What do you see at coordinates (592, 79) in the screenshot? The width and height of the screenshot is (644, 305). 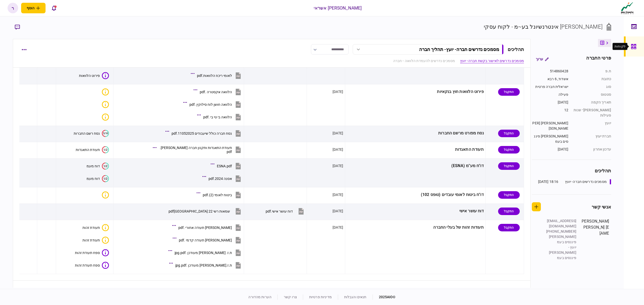 I see `div: כתובת` at bounding box center [592, 79].